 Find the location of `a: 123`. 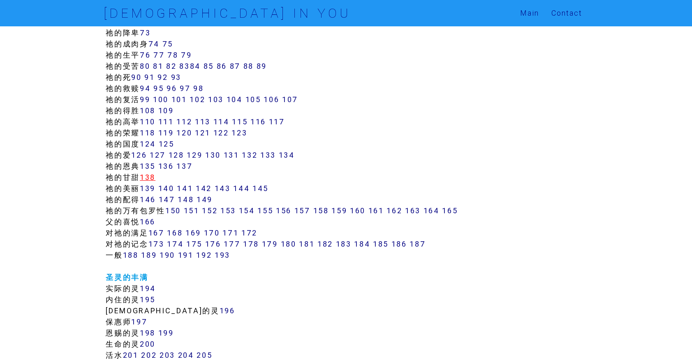

a: 123 is located at coordinates (239, 132).